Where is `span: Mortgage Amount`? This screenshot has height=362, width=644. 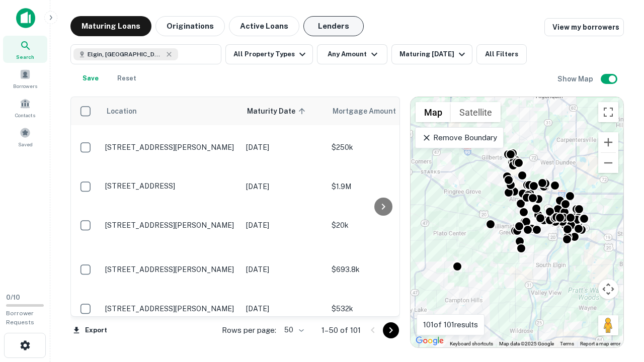 span: Mortgage Amount is located at coordinates (370, 111).